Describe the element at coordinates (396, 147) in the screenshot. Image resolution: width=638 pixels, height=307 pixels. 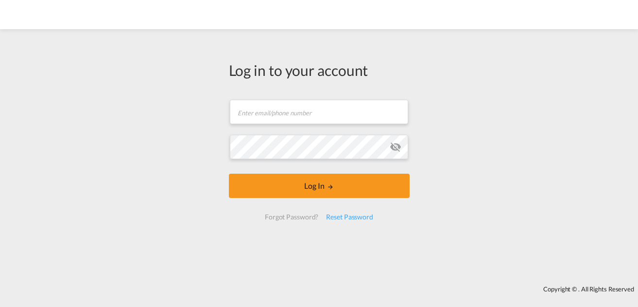
I see `md-icon: icon-eye-off` at that location.